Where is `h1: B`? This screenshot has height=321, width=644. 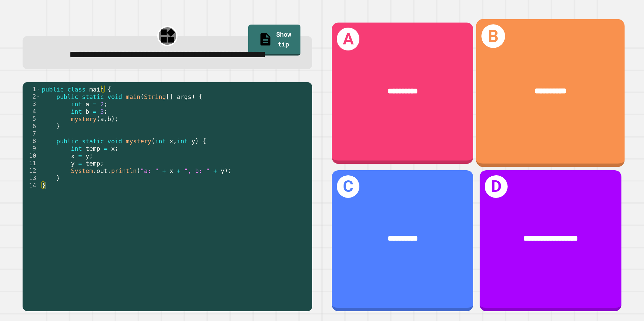 h1: B is located at coordinates (494, 36).